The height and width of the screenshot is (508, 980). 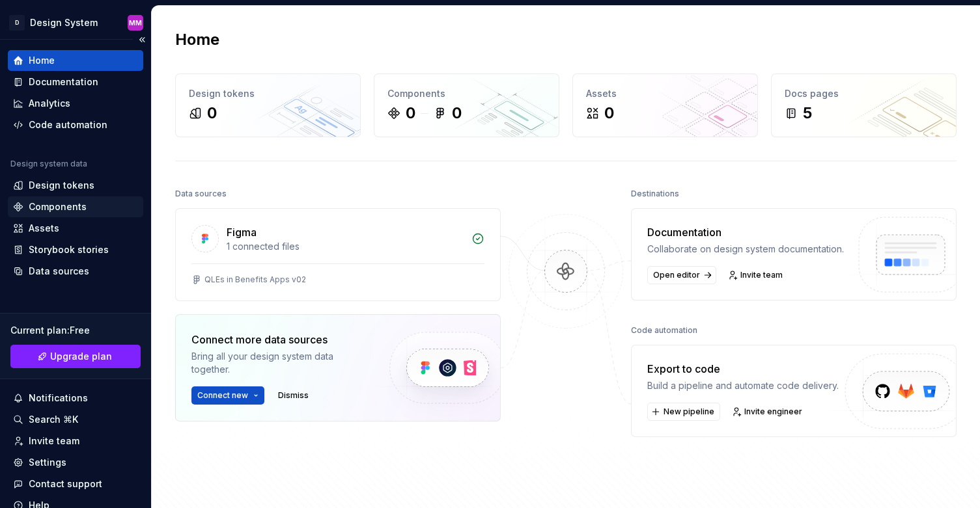 What do you see at coordinates (58, 398) in the screenshot?
I see `div: Notifications` at bounding box center [58, 398].